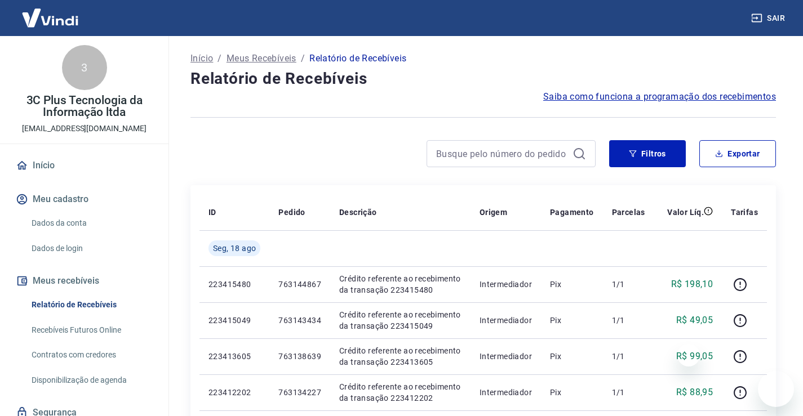  Describe the element at coordinates (400, 393) in the screenshot. I see `p: Crédito referente ao recebimento da transação 223412202` at that location.